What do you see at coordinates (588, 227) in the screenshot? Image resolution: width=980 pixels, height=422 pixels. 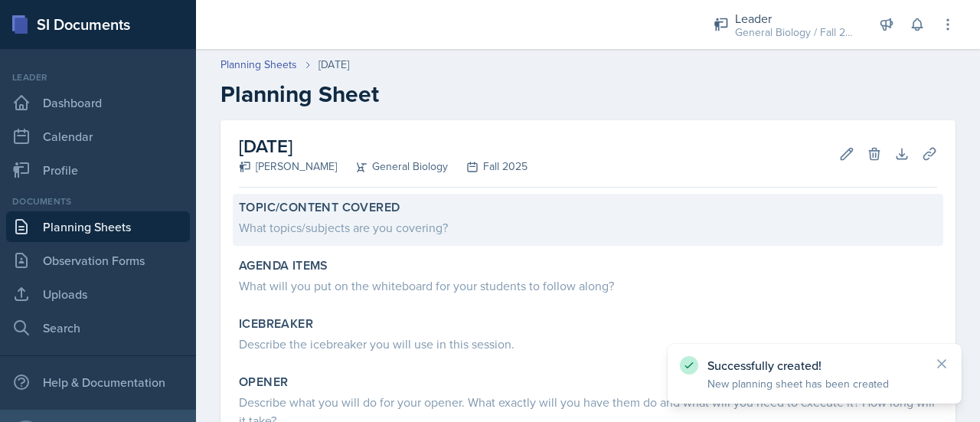 I see `div: What topics/subjects are you covering?` at bounding box center [588, 227].